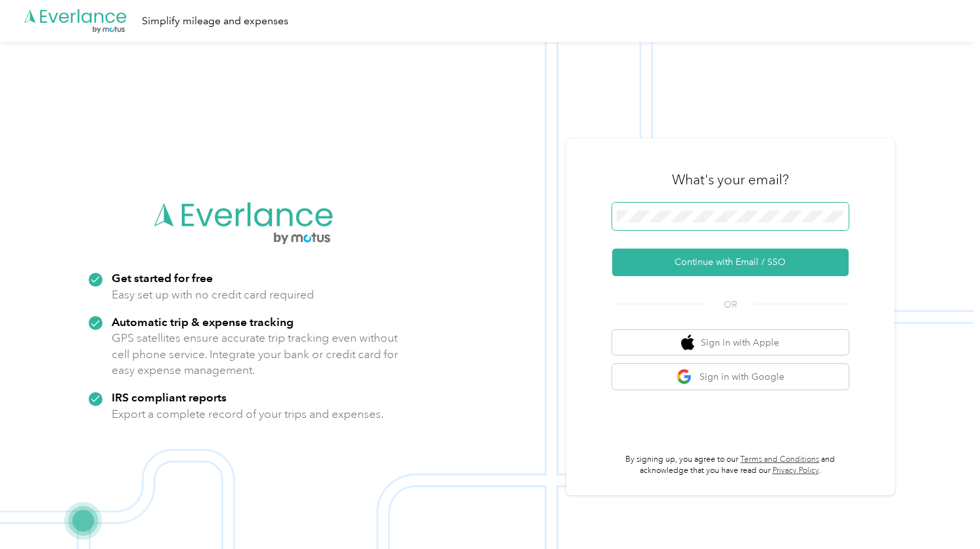 The width and height of the screenshot is (980, 549). Describe the element at coordinates (730, 305) in the screenshot. I see `span: OR` at that location.